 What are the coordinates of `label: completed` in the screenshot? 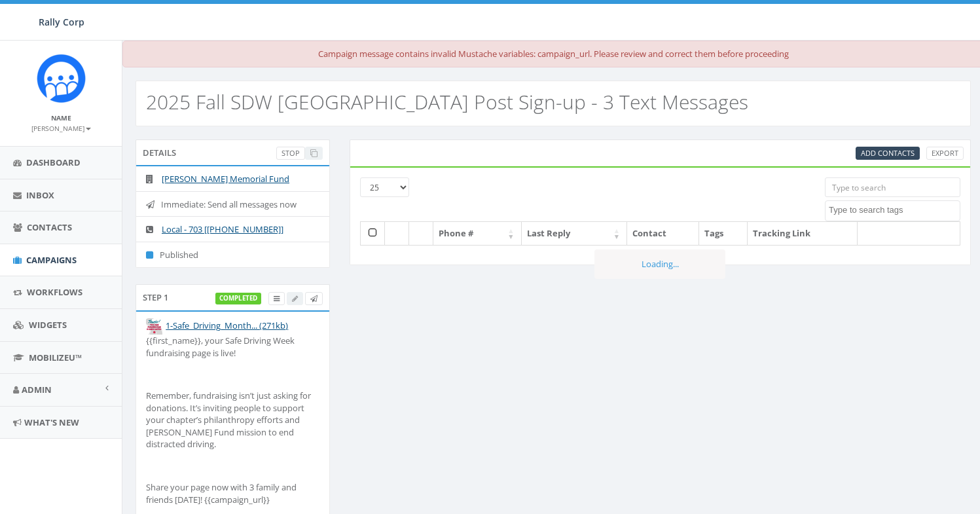 It's located at (238, 299).